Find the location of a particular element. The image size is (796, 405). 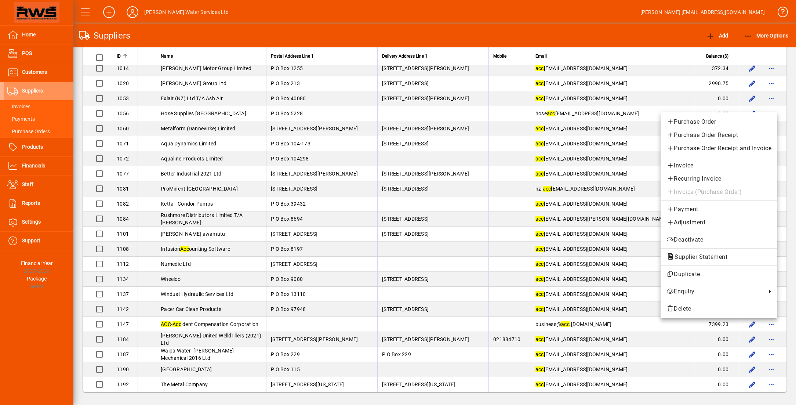

span: Enquiry is located at coordinates (714, 291).